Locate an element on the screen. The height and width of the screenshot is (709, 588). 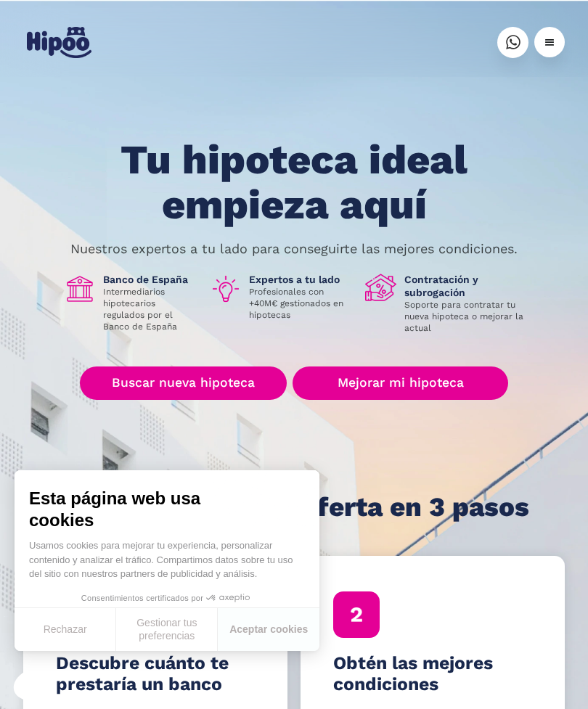
h1: Tu hipoteca ideal empieza aquí is located at coordinates (294, 182).